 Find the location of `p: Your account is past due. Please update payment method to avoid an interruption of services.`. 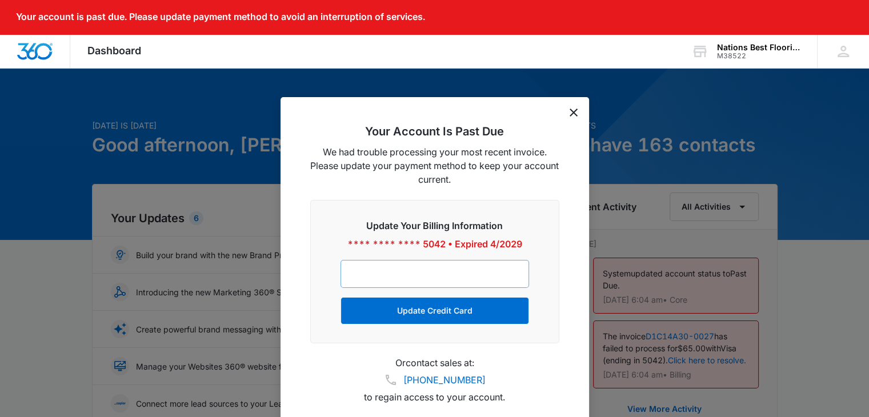

p: Your account is past due. Please update payment method to avoid an interruption of services. is located at coordinates (220, 17).